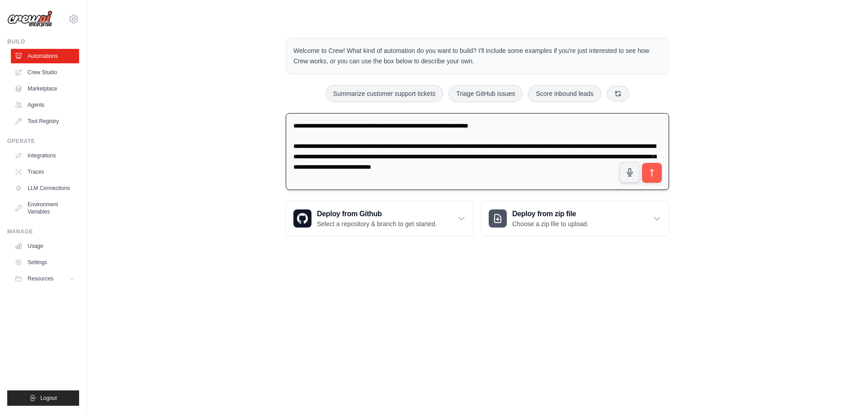 The image size is (868, 413). I want to click on a: Environment Variables, so click(44, 208).